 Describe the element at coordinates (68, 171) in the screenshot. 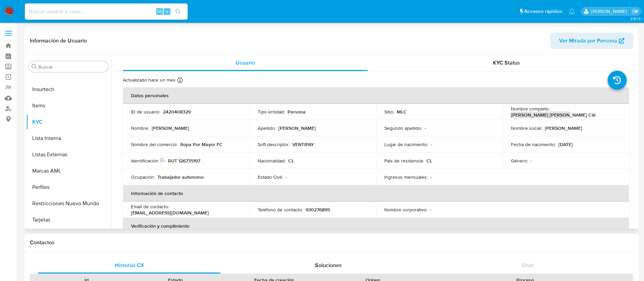

I see `button: Marcas AML` at that location.